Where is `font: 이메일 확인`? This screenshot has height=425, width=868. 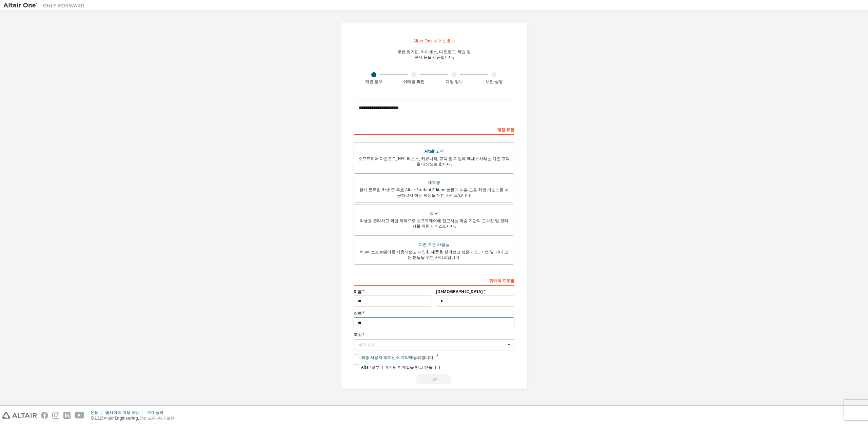
font: 이메일 확인 is located at coordinates (414, 81).